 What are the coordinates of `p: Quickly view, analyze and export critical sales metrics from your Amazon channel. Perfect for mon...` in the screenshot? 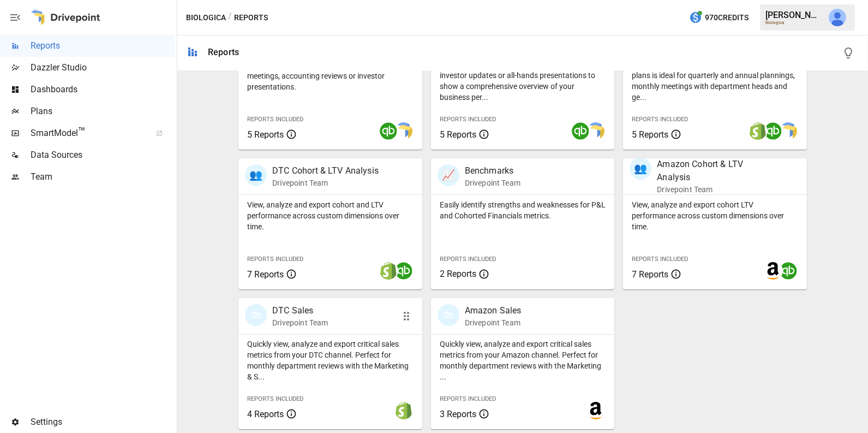 It's located at (523, 360).